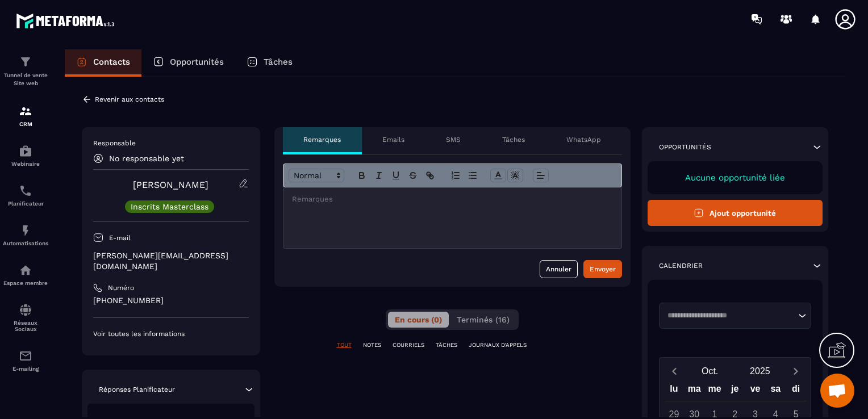  I want to click on input: Search for option, so click(730, 315).